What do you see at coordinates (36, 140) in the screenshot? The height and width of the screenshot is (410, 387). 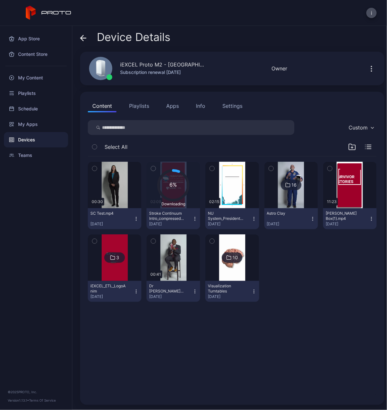 I see `div: Devices` at bounding box center [36, 140].